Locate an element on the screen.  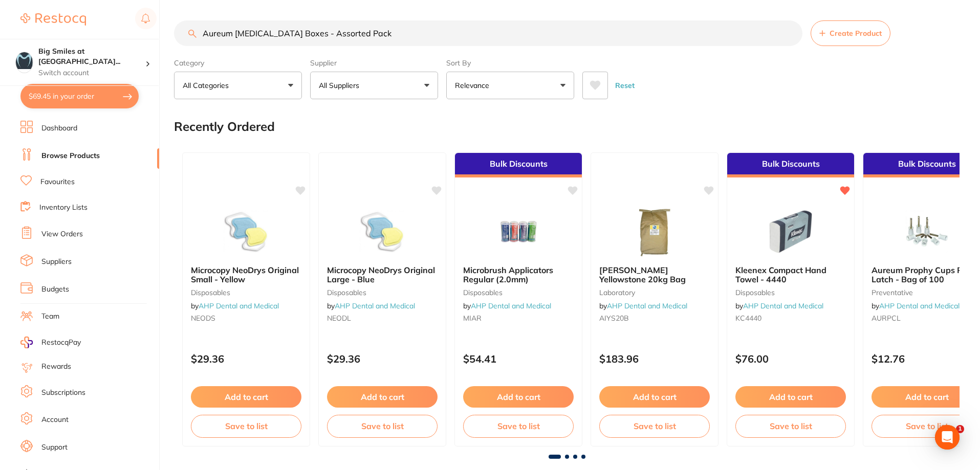
img: Kleenex Compact Hand Towel - 4440 is located at coordinates (791, 232).